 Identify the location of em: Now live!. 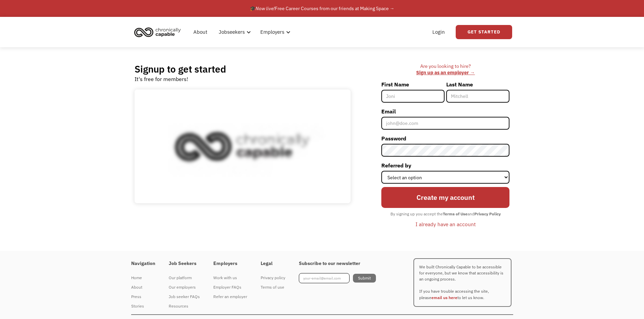
(265, 9).